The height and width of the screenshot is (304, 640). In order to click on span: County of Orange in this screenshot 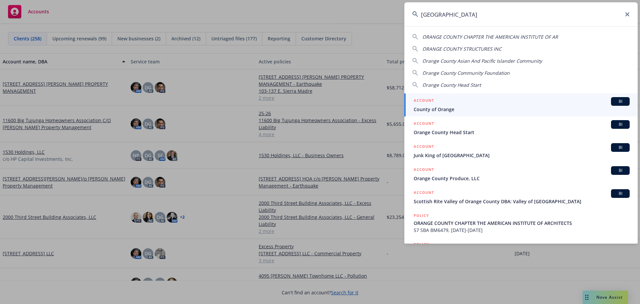, I will do `click(522, 109)`.